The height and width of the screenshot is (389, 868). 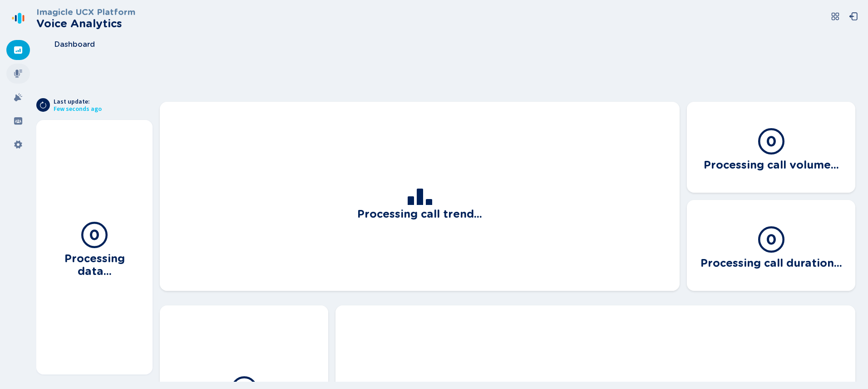 I want to click on h3: Processing call duration..., so click(x=771, y=262).